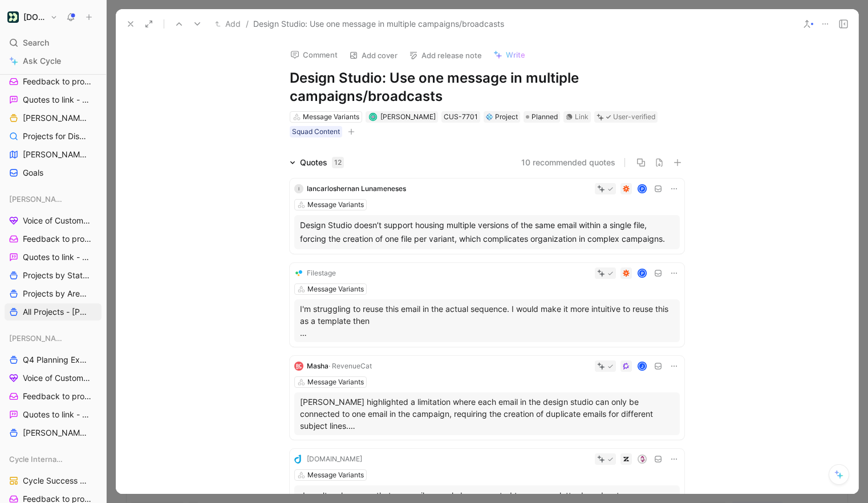  Describe the element at coordinates (379, 24) in the screenshot. I see `span: Design Studio: Use one message in multiple campaigns/broadcasts` at that location.